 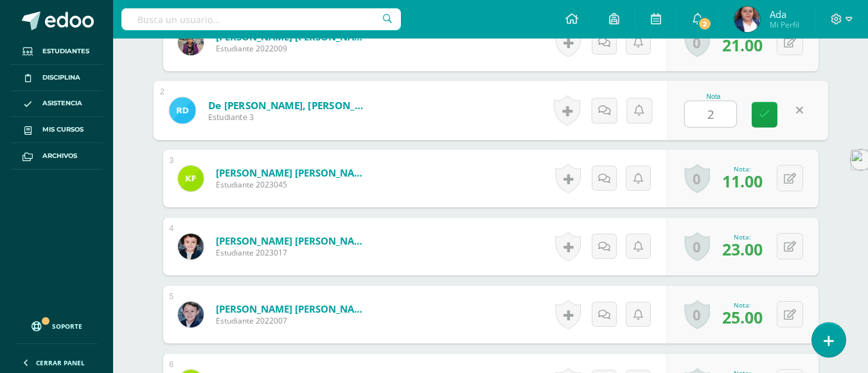 What do you see at coordinates (713, 97) in the screenshot?
I see `div: Nota` at bounding box center [713, 97].